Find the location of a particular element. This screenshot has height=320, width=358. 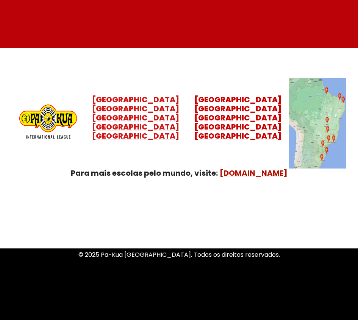

p: Uma Escola de conhecimentos orientais para toda a família. Foco, habilidade concentração, conquis... is located at coordinates (179, 230).